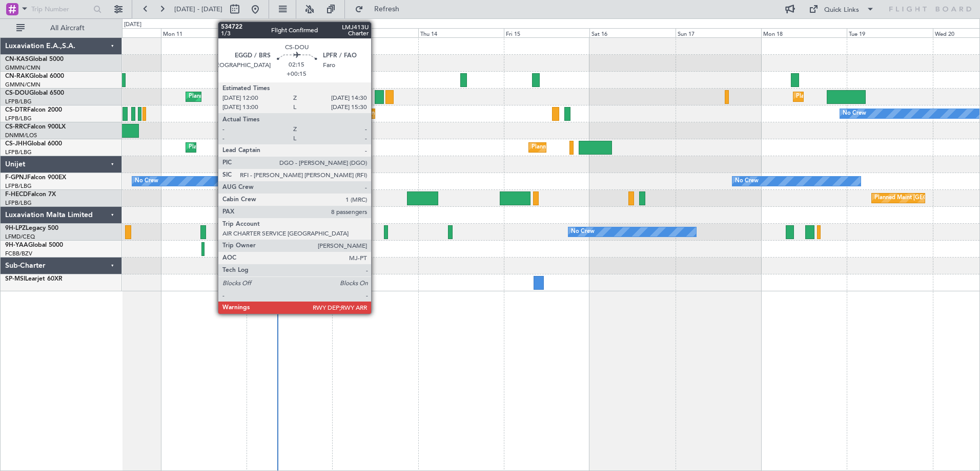  What do you see at coordinates (34, 245) in the screenshot?
I see `a: 9H-YAAGlobal 5000` at bounding box center [34, 245].